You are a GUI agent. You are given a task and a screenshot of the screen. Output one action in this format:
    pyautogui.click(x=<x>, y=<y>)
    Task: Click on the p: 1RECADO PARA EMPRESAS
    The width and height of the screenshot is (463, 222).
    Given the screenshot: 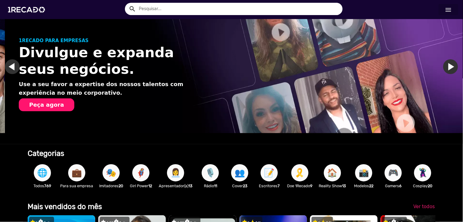 What is the action you would take?
    pyautogui.click(x=111, y=41)
    